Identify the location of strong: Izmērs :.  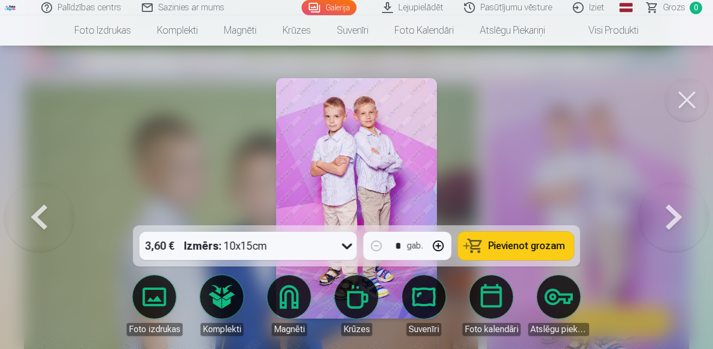
(203, 246).